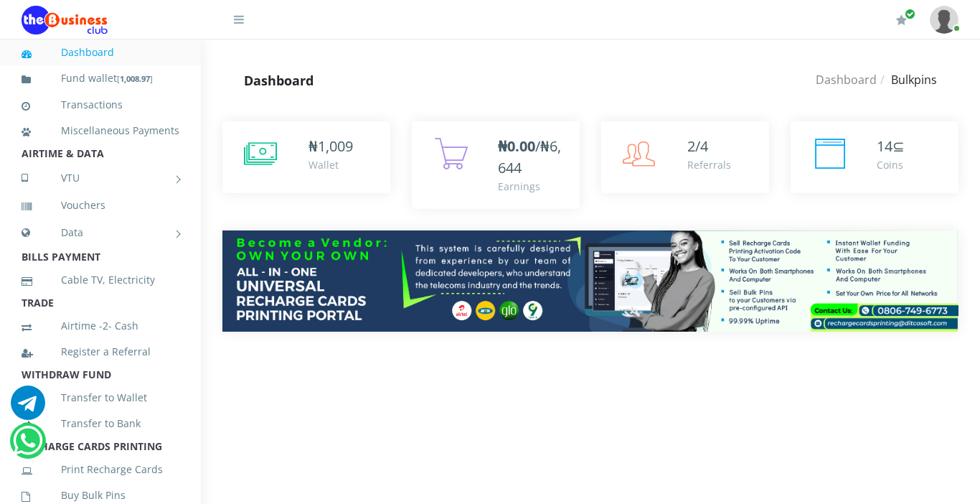  I want to click on a: VTU, so click(101, 178).